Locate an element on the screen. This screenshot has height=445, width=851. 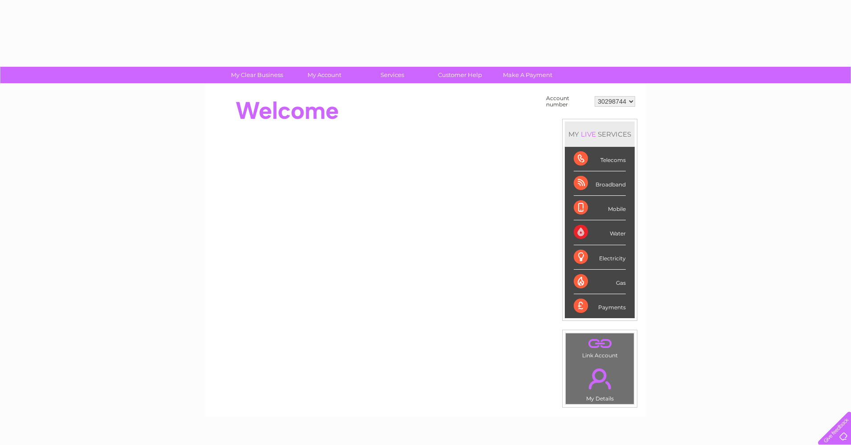
div: Water is located at coordinates (600, 232).